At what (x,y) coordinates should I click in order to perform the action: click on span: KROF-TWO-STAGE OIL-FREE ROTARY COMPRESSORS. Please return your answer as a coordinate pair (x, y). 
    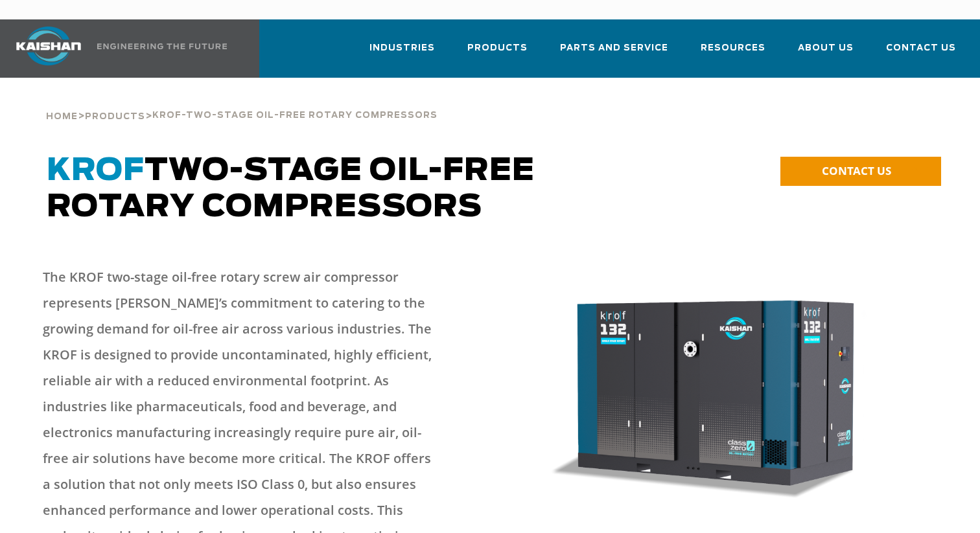
    Looking at the image, I should click on (295, 115).